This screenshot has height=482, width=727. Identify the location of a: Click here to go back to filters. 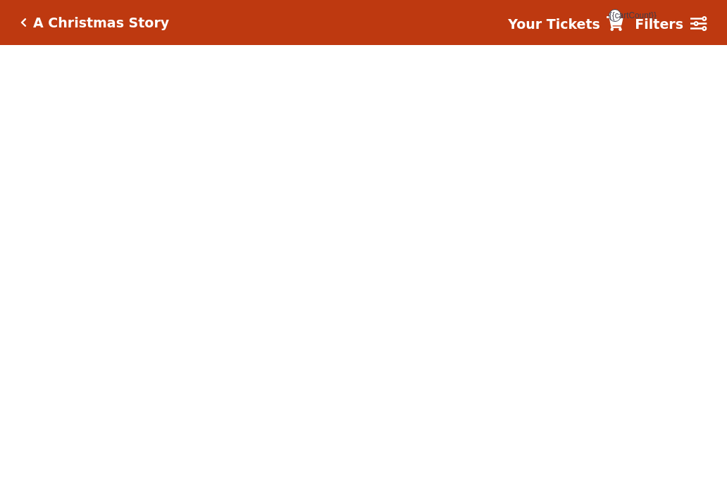
(23, 23).